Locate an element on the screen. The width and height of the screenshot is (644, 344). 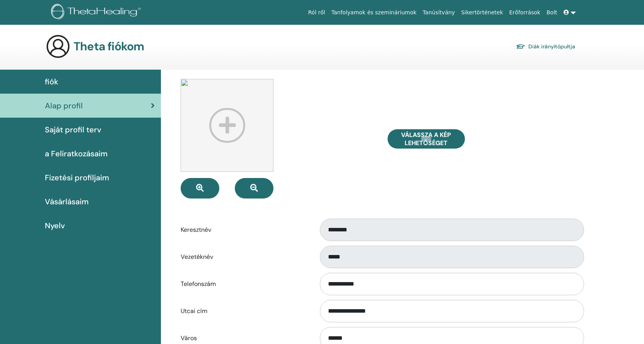
label: Utcai cím is located at coordinates (244, 311).